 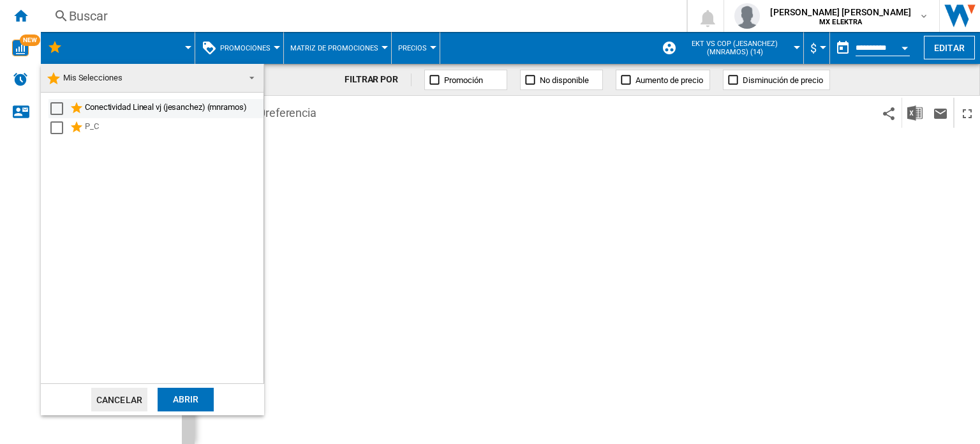 What do you see at coordinates (92, 77) in the screenshot?
I see `span: Mis Selecciones` at bounding box center [92, 77].